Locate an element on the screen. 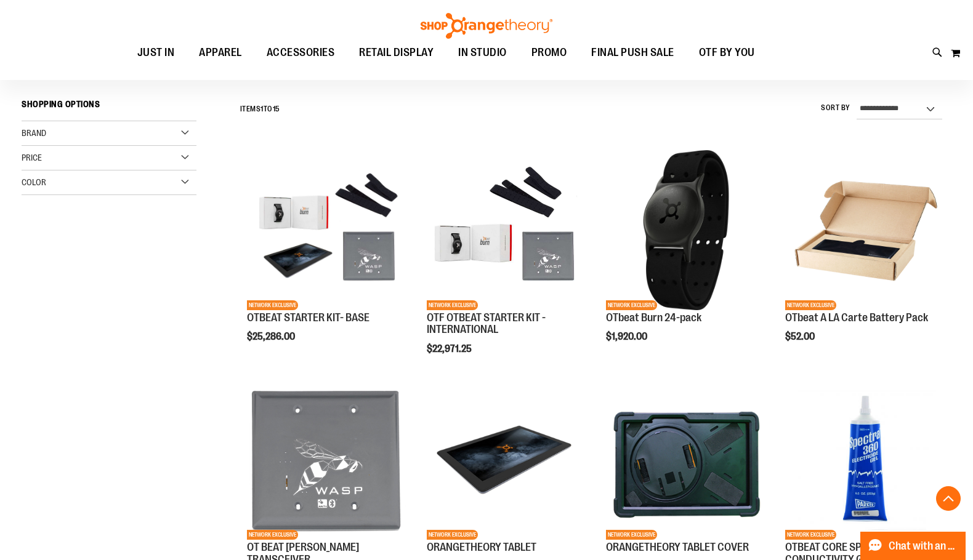 This screenshot has height=560, width=973. span: FINAL PUSH SALE is located at coordinates (632, 52).